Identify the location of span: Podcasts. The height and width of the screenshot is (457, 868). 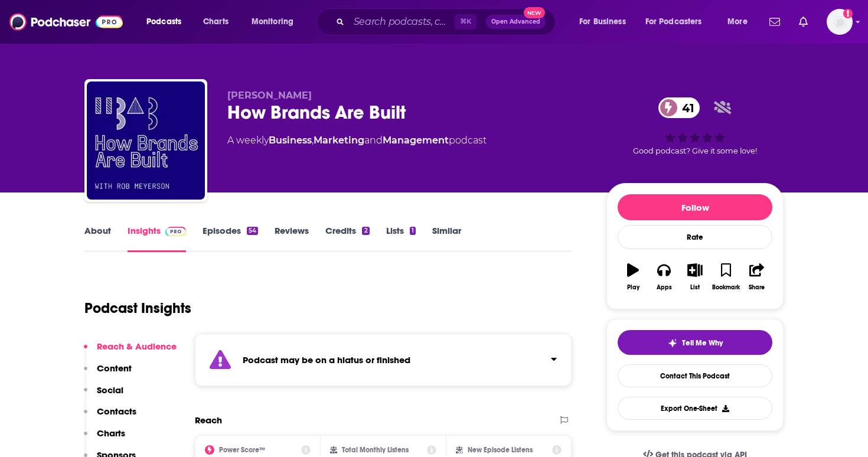
(163, 22).